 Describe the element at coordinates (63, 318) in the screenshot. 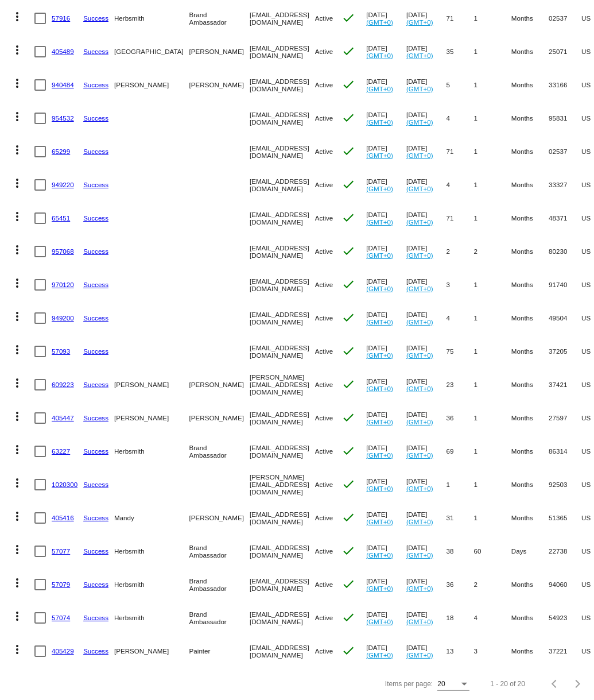

I see `a: 949200` at that location.